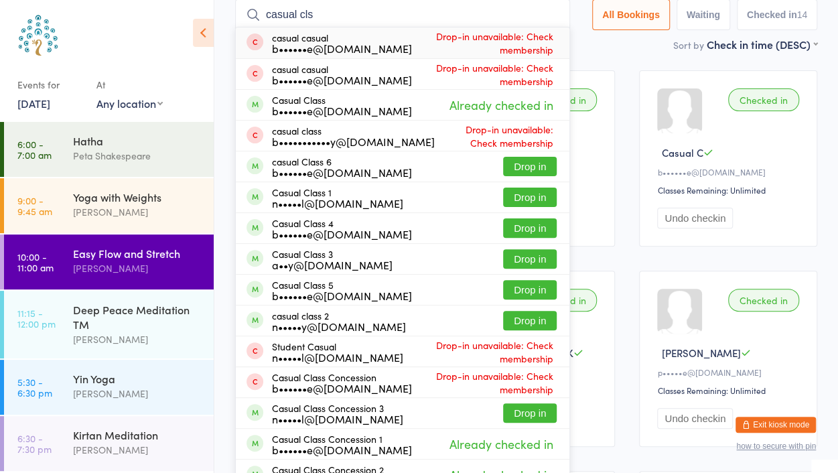 The width and height of the screenshot is (838, 473). What do you see at coordinates (137, 379) in the screenshot?
I see `div: Yin Yoga` at bounding box center [137, 379].